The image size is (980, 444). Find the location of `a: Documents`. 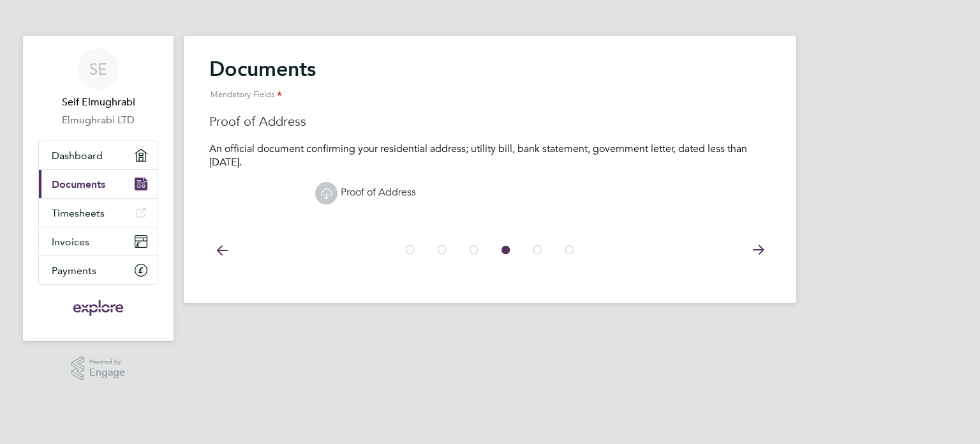

a: Documents is located at coordinates (99, 184).